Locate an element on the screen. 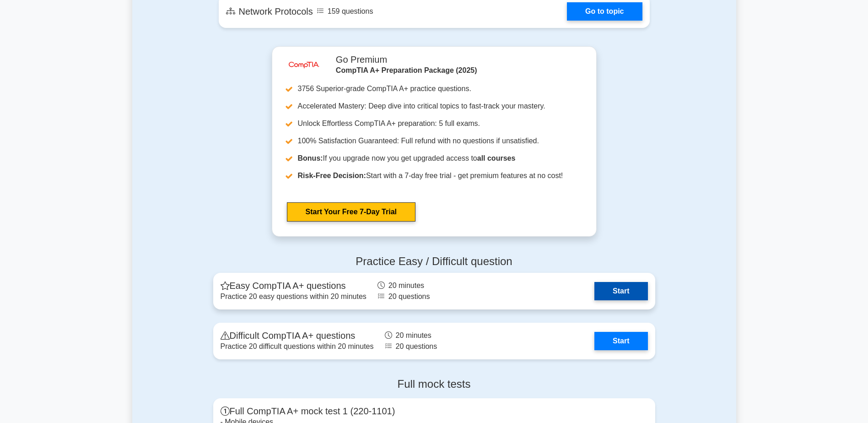  h4: Full mock tests is located at coordinates (434, 384).